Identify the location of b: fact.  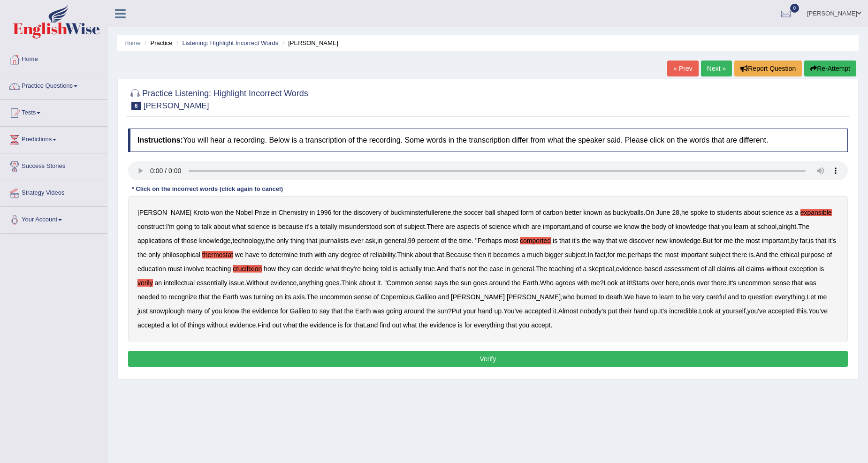
(600, 255).